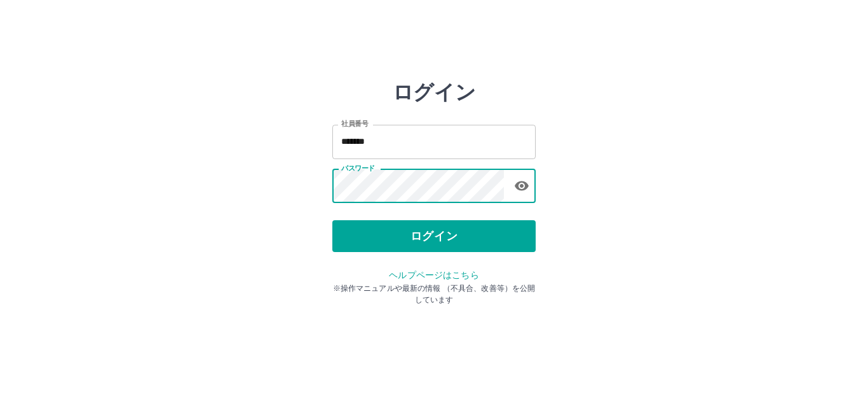 This screenshot has width=868, height=408. I want to click on button: ログイン, so click(434, 236).